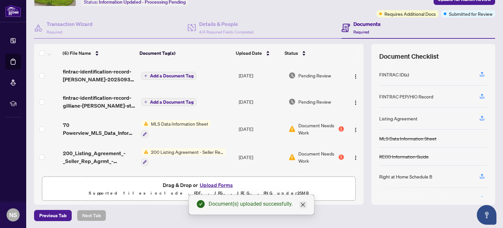 The image size is (503, 228). What do you see at coordinates (201, 204) in the screenshot?
I see `span: check-circle` at bounding box center [201, 204].